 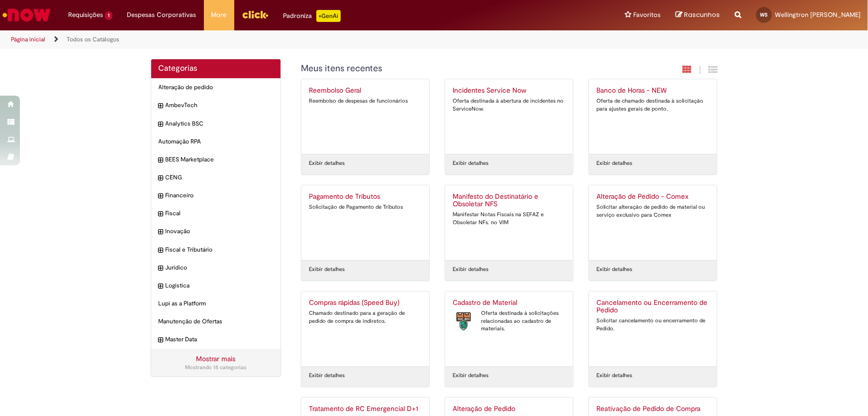 What do you see at coordinates (161, 232) in the screenshot?
I see `i: expandir categoria Inovação` at bounding box center [161, 232].